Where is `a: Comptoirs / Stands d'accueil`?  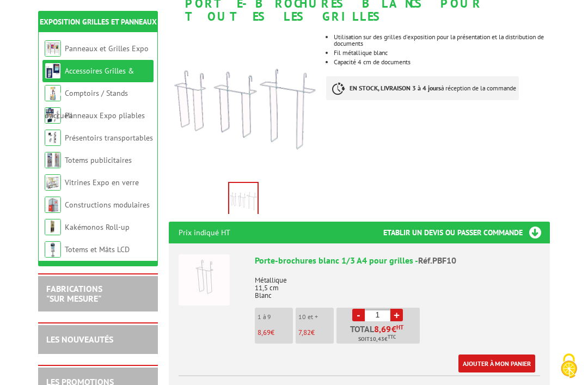
a: Comptoirs / Stands d'accueil is located at coordinates (86, 104).